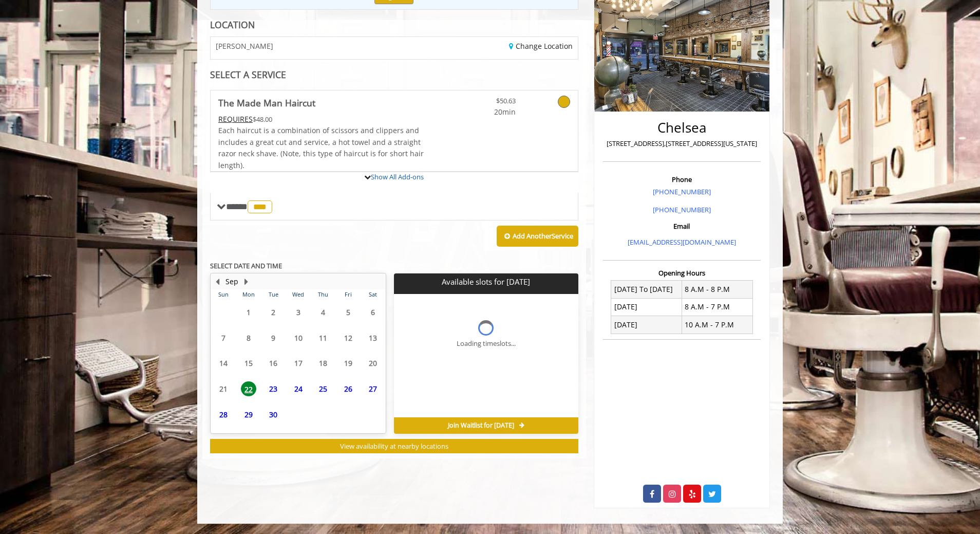 The height and width of the screenshot is (534, 980). What do you see at coordinates (223, 295) in the screenshot?
I see `th: Sun` at bounding box center [223, 295].